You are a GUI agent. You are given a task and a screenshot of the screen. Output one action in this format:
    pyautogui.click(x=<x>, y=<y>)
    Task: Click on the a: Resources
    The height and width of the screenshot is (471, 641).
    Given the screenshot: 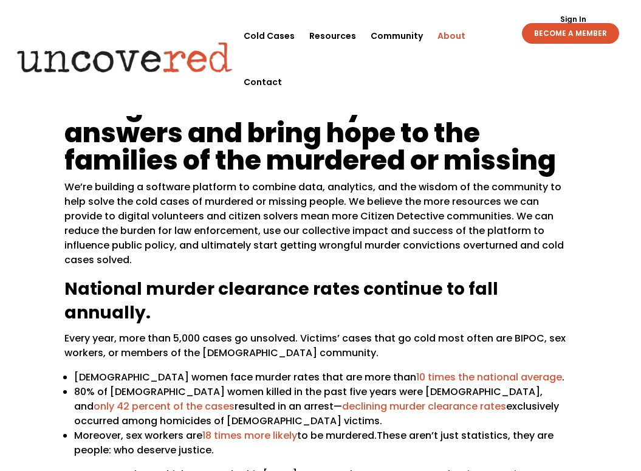 What is the action you would take?
    pyautogui.click(x=332, y=36)
    